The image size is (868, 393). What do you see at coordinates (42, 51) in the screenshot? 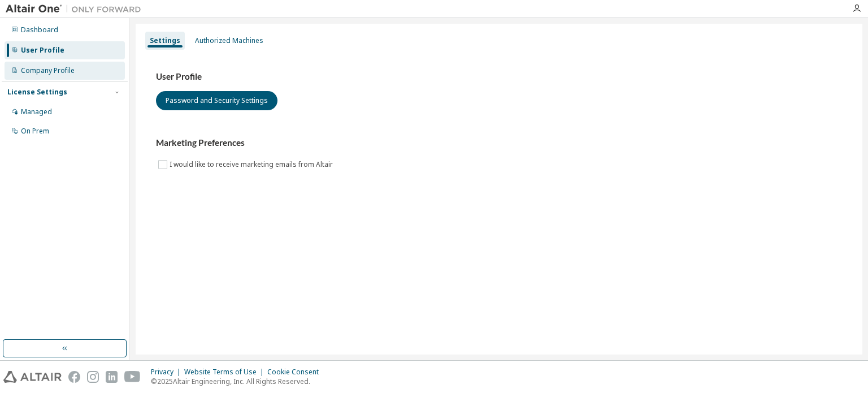
I see `div: User Profile` at bounding box center [42, 51].